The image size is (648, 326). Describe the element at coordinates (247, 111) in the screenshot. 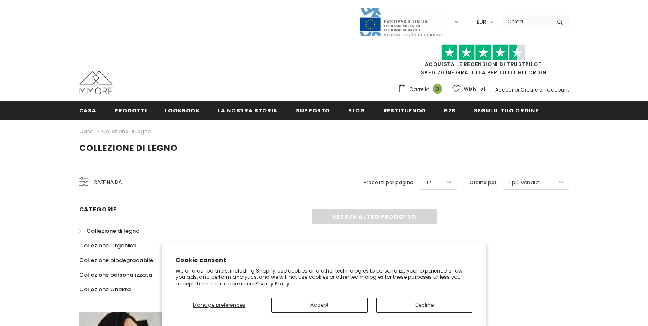

I see `span: La nostra storia` at that location.